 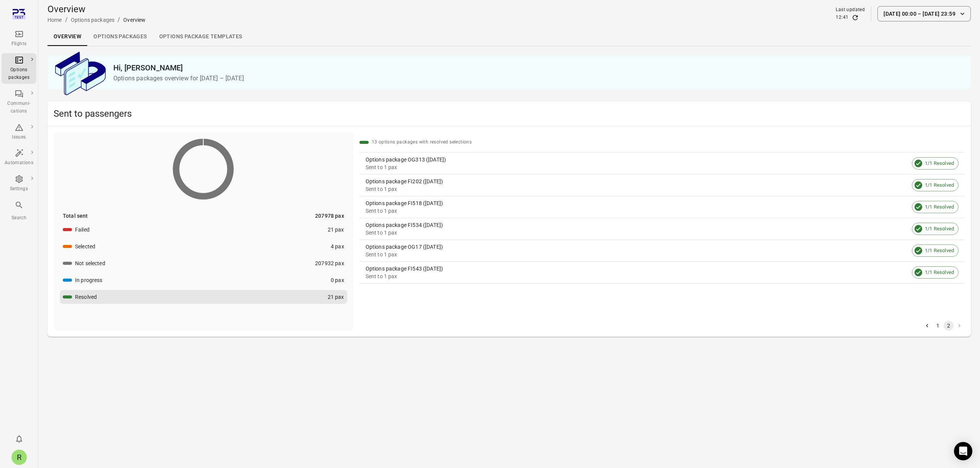 What do you see at coordinates (19, 74) in the screenshot?
I see `div: Options packages` at bounding box center [19, 74].